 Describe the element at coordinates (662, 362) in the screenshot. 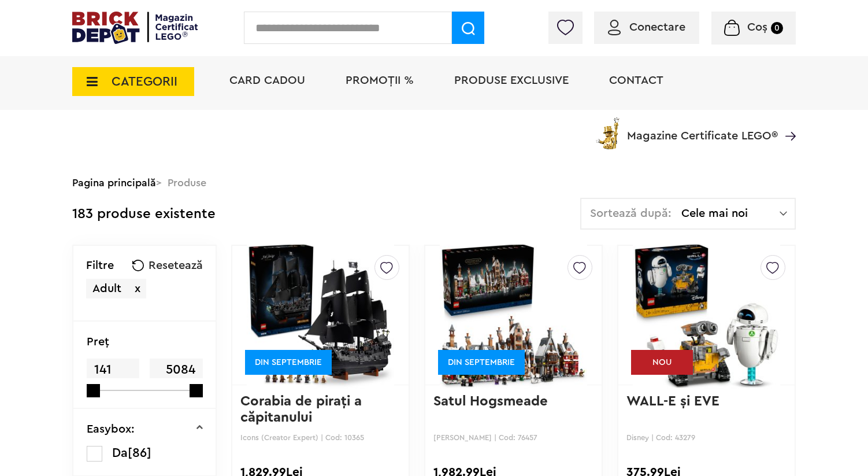

I see `div: NOU` at that location.